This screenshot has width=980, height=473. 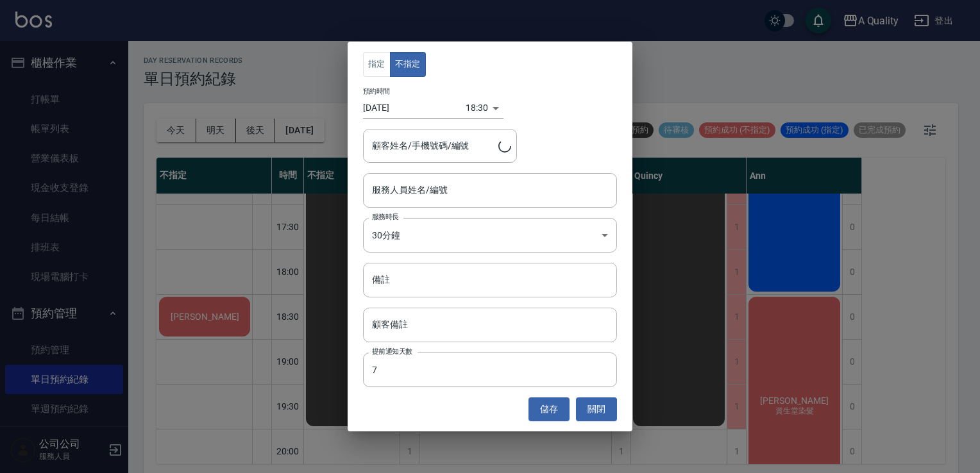 What do you see at coordinates (490, 236) in the screenshot?
I see `div: 30分鐘` at bounding box center [490, 236].